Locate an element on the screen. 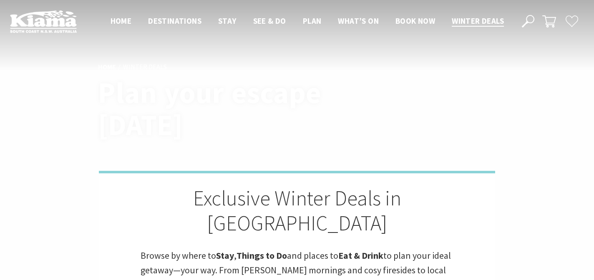 This screenshot has height=280, width=594. span: Plan is located at coordinates (312, 21).